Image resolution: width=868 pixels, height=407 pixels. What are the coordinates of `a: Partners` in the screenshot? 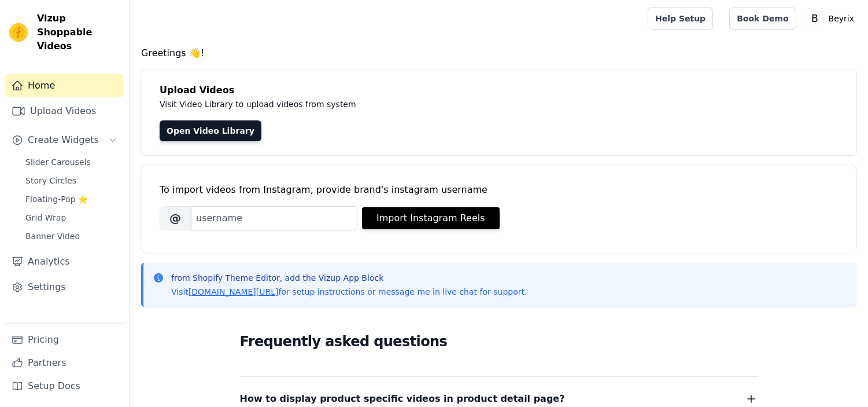 It's located at (65, 363).